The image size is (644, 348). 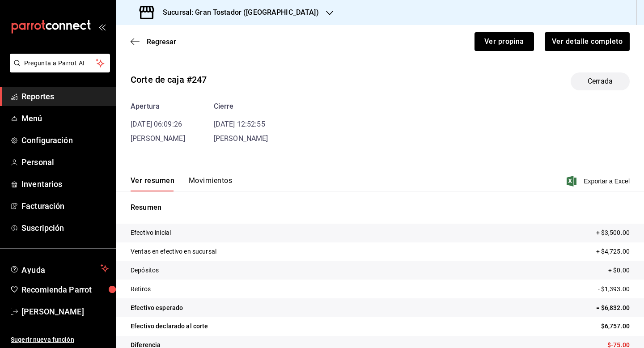 What do you see at coordinates (169, 80) in the screenshot?
I see `div: Corte de caja #247` at bounding box center [169, 80].